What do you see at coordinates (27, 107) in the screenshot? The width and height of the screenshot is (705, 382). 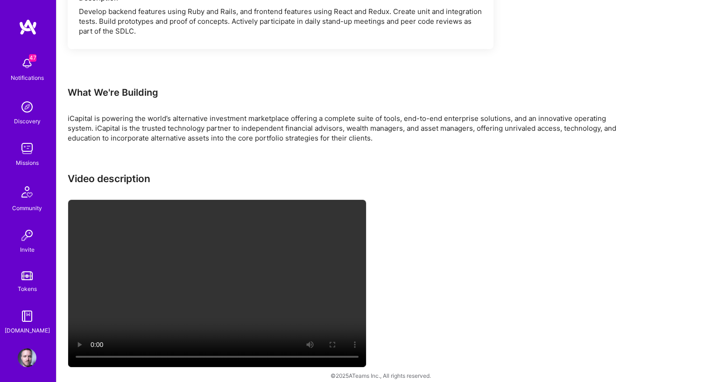 I see `img: discovery` at bounding box center [27, 107].